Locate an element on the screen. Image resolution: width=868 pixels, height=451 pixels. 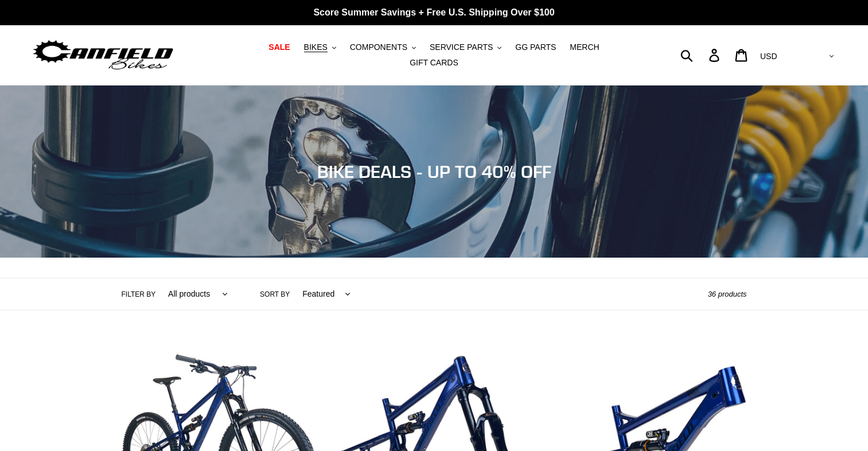
span: MERCH is located at coordinates (584, 47).